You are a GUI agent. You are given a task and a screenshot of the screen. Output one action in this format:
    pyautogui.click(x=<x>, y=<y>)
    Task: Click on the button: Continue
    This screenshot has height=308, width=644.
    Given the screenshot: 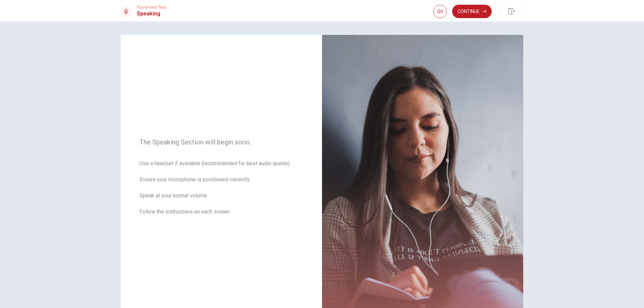 What is the action you would take?
    pyautogui.click(x=472, y=11)
    